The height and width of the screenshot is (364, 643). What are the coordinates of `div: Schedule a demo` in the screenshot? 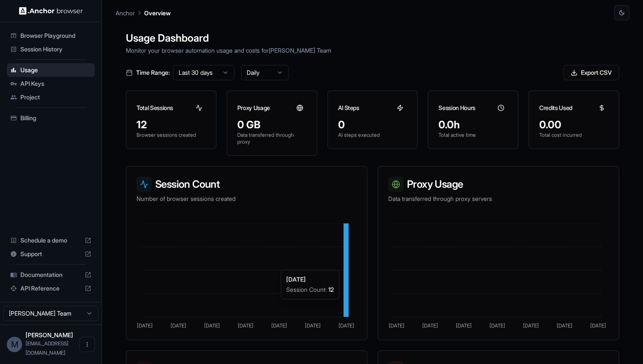 It's located at (50, 241).